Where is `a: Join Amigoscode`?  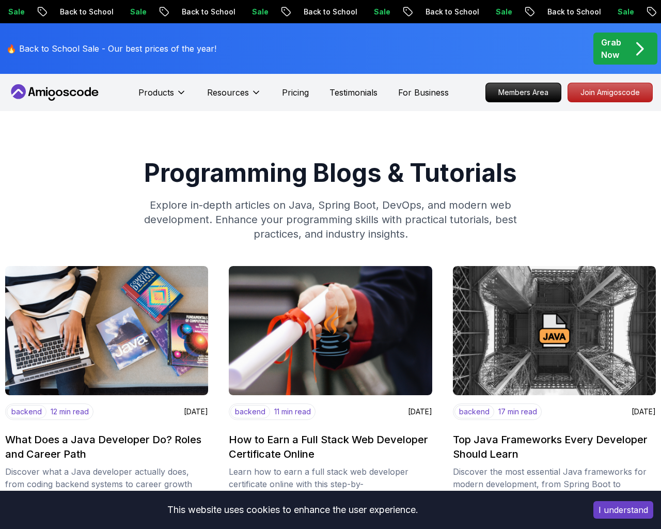
a: Join Amigoscode is located at coordinates (610, 92).